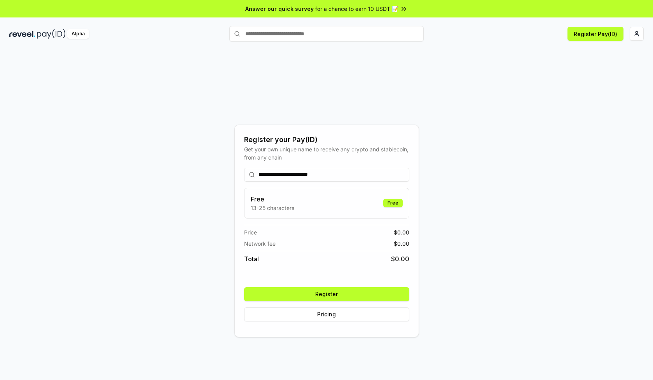  Describe the element at coordinates (250, 232) in the screenshot. I see `span: Price` at that location.